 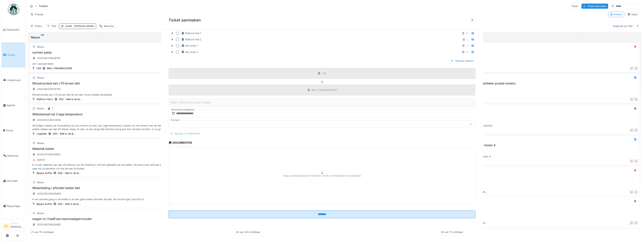 I want to click on div: Silo toren 1, so click(x=190, y=46).